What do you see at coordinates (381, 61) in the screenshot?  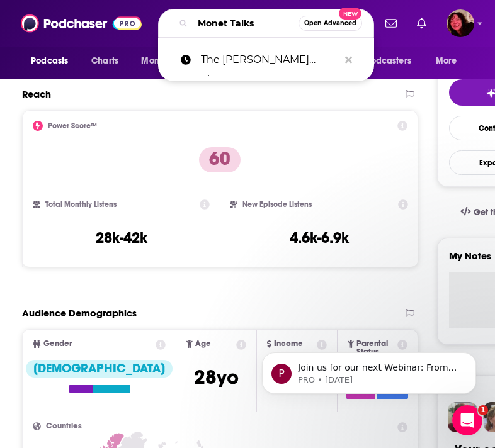 I see `span: For Podcasters` at bounding box center [381, 61].